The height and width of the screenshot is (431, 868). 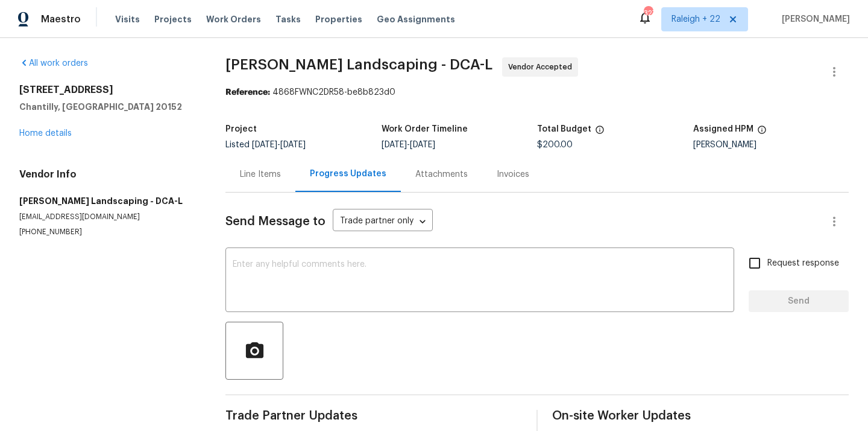 I want to click on div: 4868FWNC2DR58-be8b823d0, so click(x=537, y=92).